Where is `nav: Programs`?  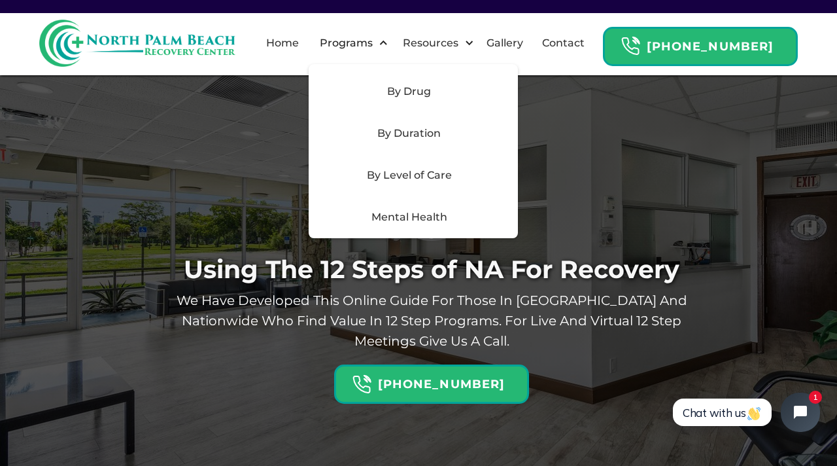
nav: Programs is located at coordinates (413, 151).